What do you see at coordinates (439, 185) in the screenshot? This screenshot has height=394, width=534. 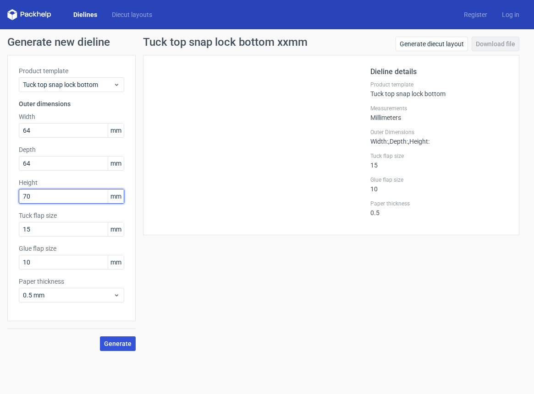 I see `div: 10` at bounding box center [439, 185].